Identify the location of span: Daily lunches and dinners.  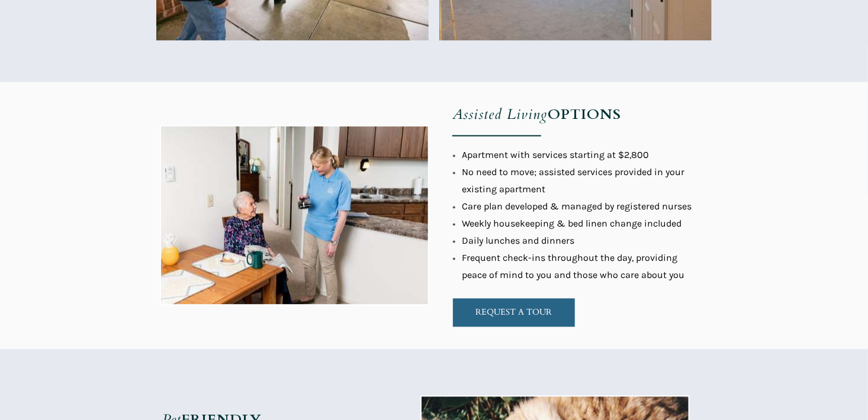
(518, 241).